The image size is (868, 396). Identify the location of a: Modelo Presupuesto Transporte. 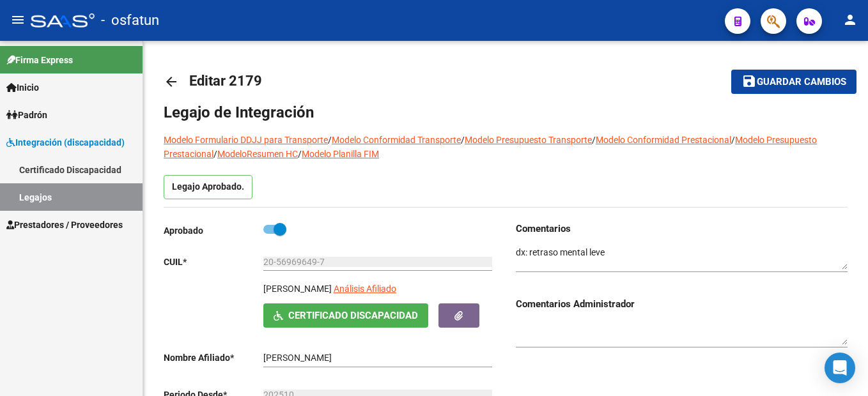
(528, 140).